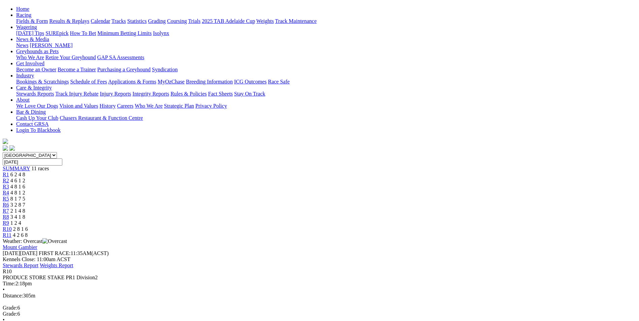 The height and width of the screenshot is (321, 639). Describe the element at coordinates (79, 106) in the screenshot. I see `a: Vision and Values` at that location.